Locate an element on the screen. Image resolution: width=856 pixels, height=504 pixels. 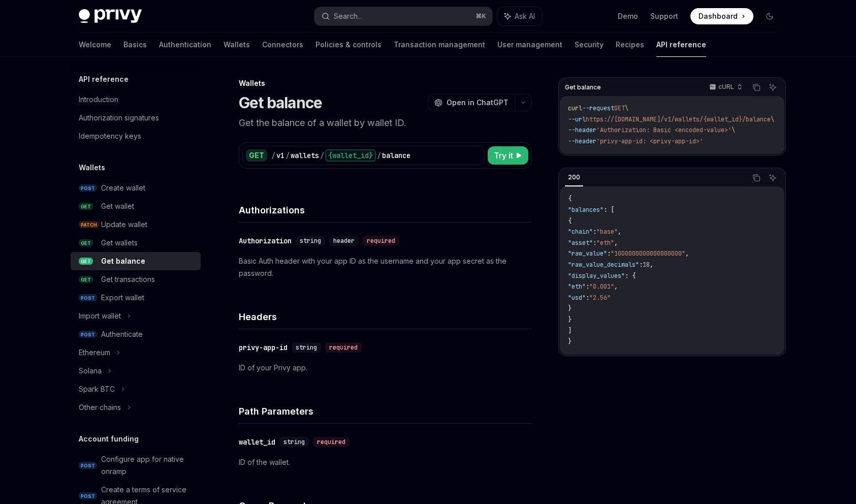
span: "display_values" is located at coordinates (596, 276).